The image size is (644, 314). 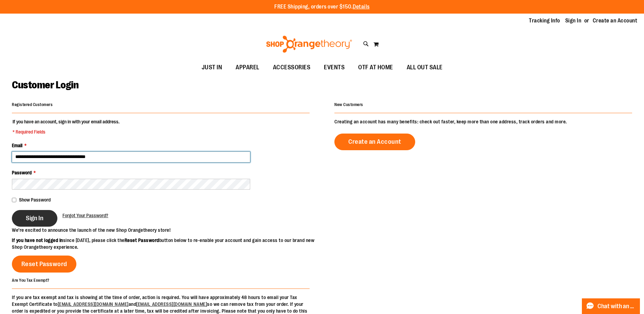 What do you see at coordinates (45, 85) in the screenshot?
I see `span: Customer Login` at bounding box center [45, 85].